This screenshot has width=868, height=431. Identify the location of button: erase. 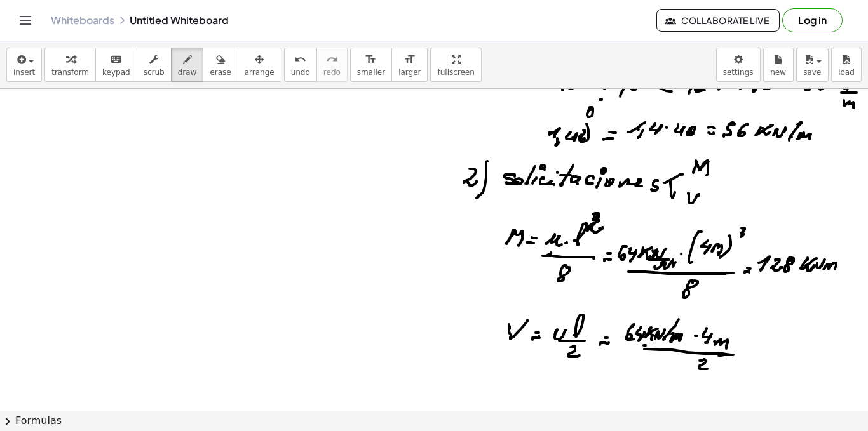
(220, 65).